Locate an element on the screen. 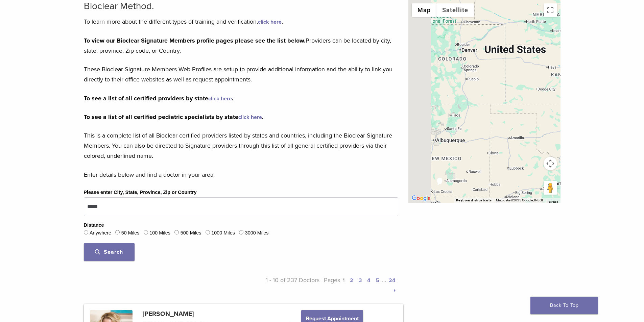  label: 1000 Miles is located at coordinates (223, 233).